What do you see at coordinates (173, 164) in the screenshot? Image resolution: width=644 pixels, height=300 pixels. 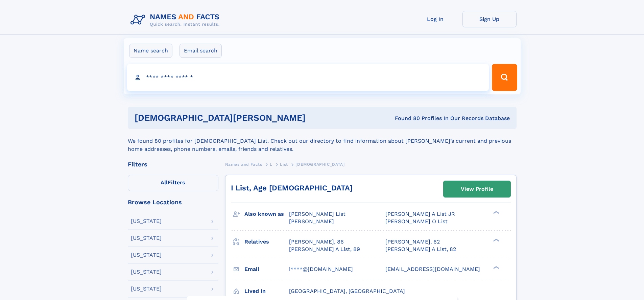 I see `div: Filters` at bounding box center [173, 164].